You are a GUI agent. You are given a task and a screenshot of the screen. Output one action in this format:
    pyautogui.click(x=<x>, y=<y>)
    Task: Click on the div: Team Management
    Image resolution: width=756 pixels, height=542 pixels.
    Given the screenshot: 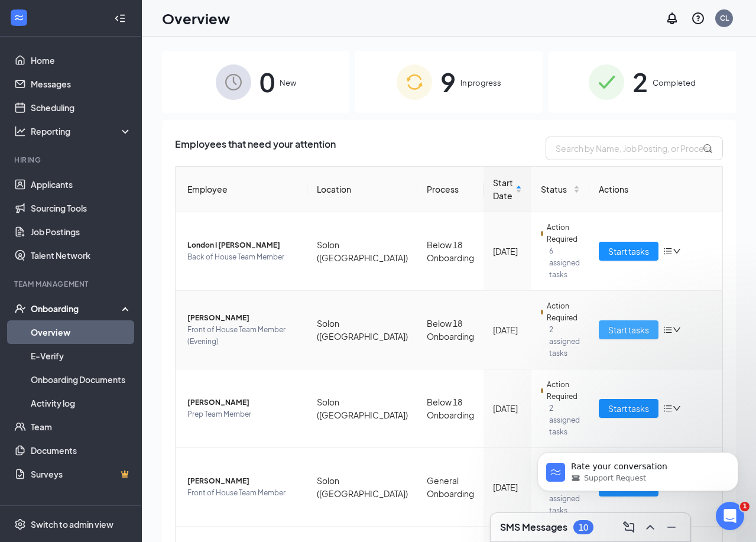 What is the action you would take?
    pyautogui.click(x=71, y=284)
    